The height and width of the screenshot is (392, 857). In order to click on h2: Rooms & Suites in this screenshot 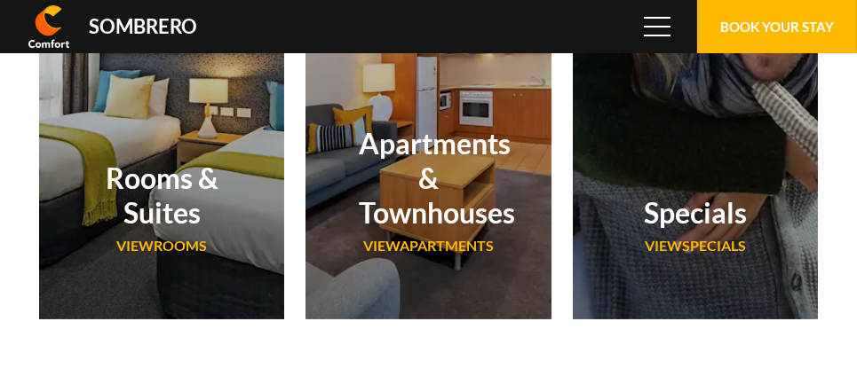, I will do `click(162, 195)`.